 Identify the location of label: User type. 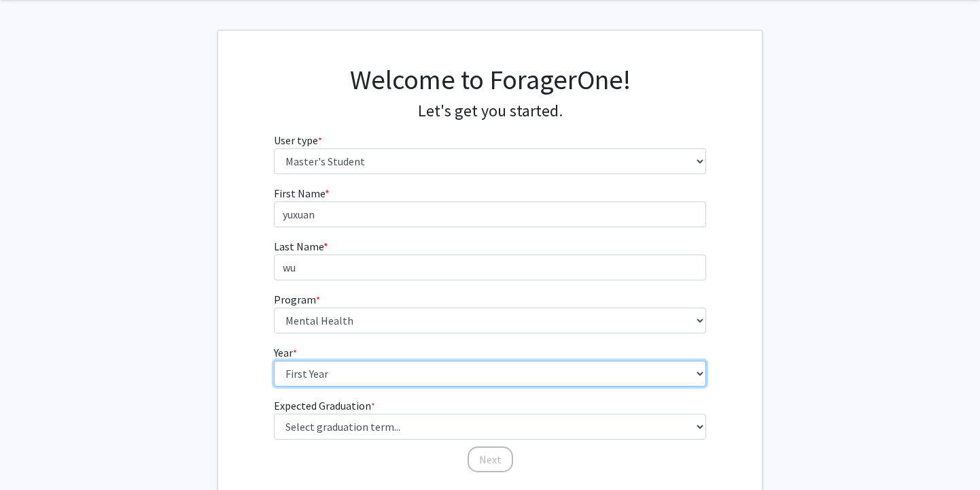
(297, 140).